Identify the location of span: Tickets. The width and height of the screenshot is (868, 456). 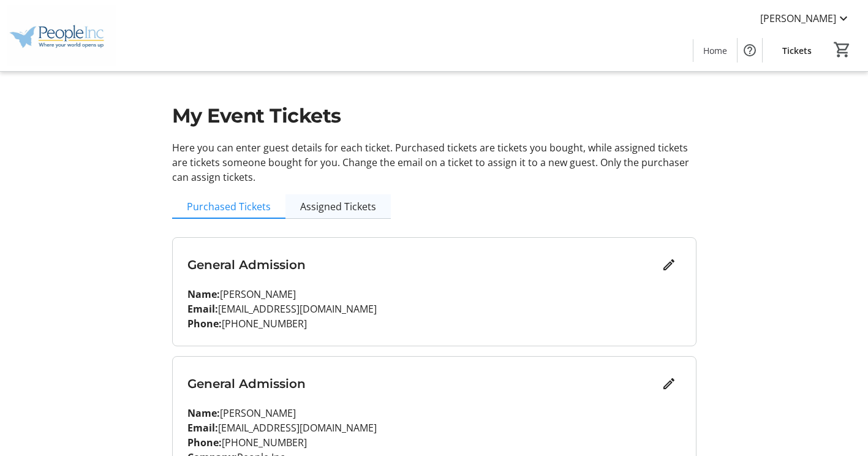
(796, 50).